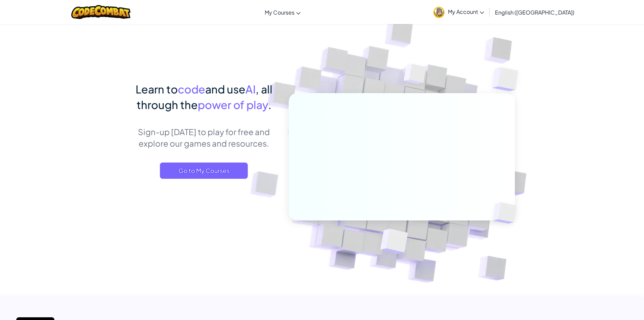 The image size is (644, 320). I want to click on span: Go to My Courses, so click(204, 171).